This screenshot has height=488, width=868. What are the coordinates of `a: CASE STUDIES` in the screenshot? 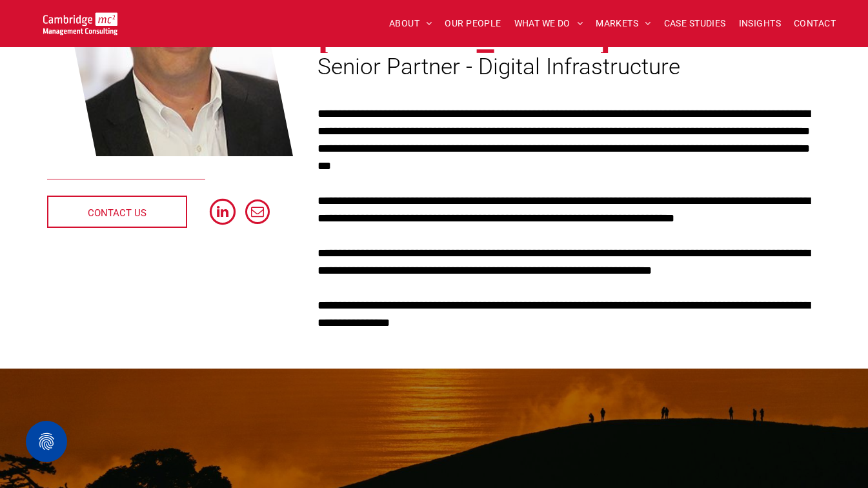 It's located at (695, 23).